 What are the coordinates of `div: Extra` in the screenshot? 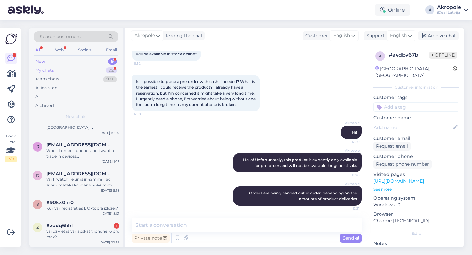 It's located at (416, 234).